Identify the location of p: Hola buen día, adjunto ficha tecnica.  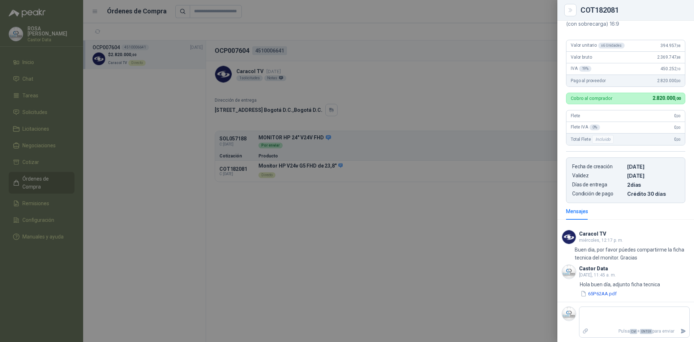
(620, 284).